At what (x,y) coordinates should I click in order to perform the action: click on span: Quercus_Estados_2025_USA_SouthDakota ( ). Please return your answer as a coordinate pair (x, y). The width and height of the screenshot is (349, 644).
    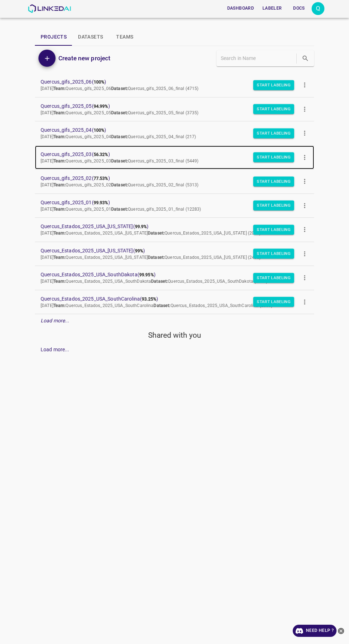
    Looking at the image, I should click on (169, 275).